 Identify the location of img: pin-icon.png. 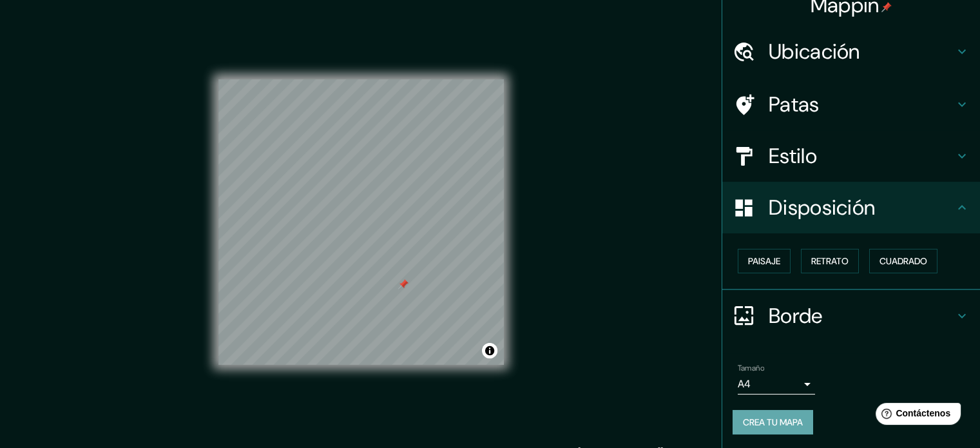
(886, 7).